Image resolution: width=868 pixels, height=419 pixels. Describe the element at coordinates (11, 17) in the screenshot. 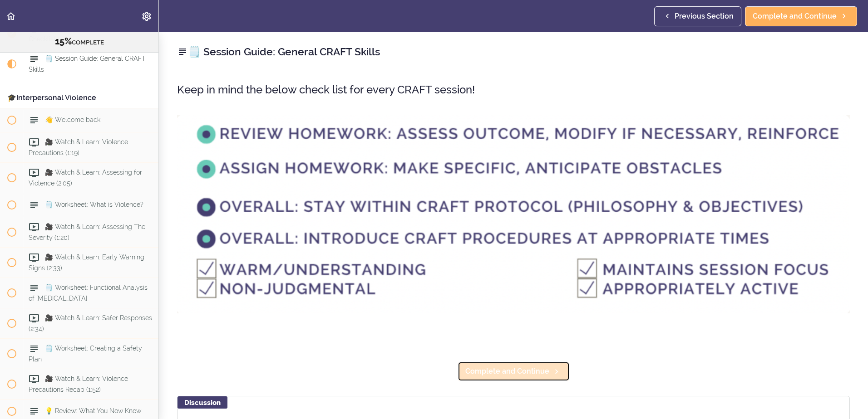

I see `svg: Back to course curriculum` at that location.